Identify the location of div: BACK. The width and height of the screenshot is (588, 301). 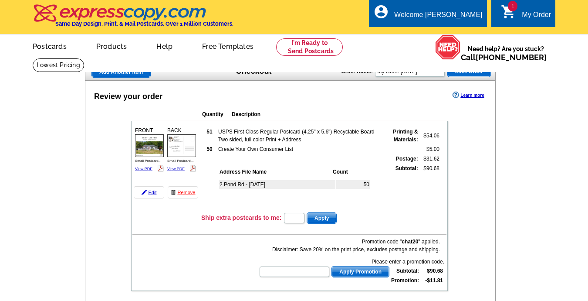
(182, 149).